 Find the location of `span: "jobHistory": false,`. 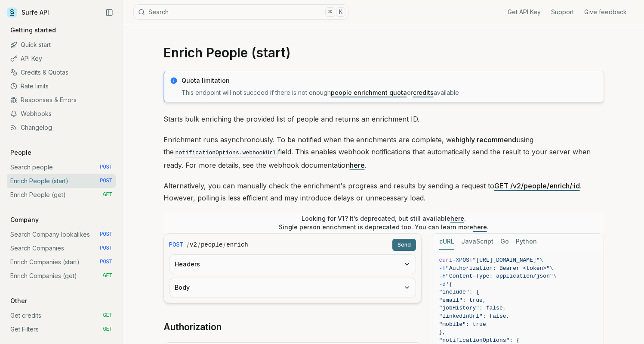

span: "jobHistory": false, is located at coordinates (473, 308).